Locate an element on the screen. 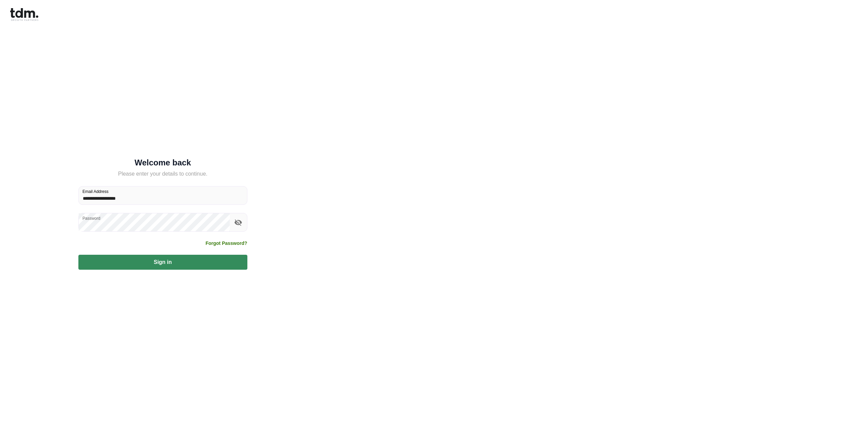  a: Forgot Password? is located at coordinates (226, 243).